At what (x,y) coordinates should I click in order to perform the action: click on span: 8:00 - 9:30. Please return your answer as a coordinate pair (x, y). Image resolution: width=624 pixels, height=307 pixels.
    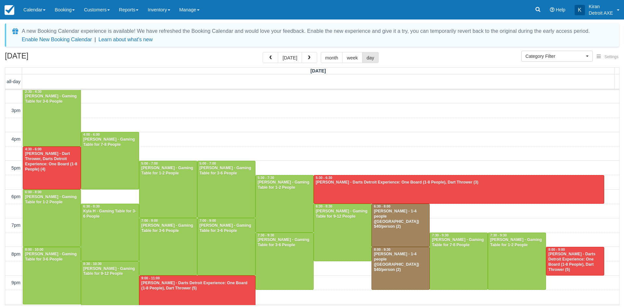
    Looking at the image, I should click on (382, 249).